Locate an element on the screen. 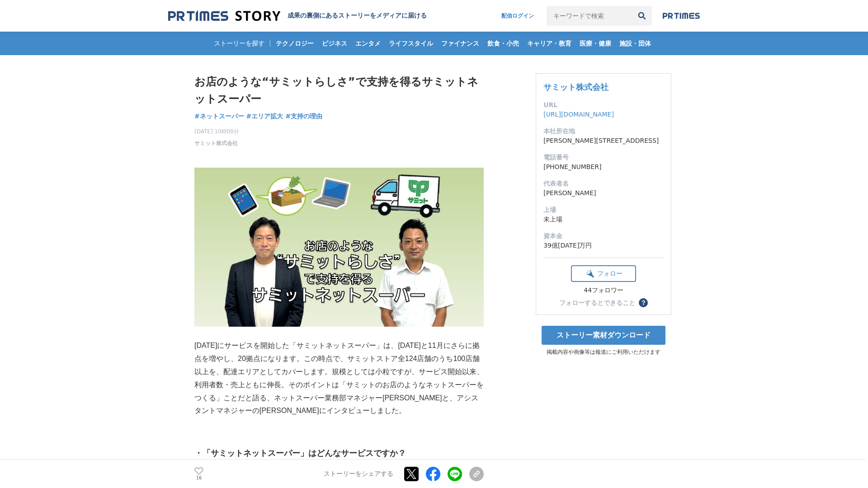 The width and height of the screenshot is (868, 488). dd: 未上場 is located at coordinates (604, 219).